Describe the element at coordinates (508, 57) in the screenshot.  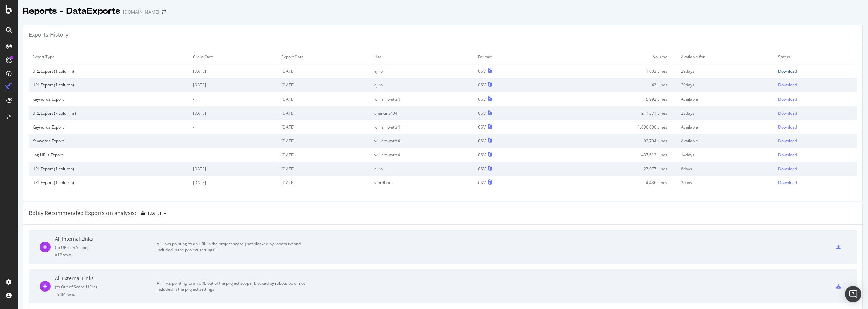
I see `td: Format` at that location.